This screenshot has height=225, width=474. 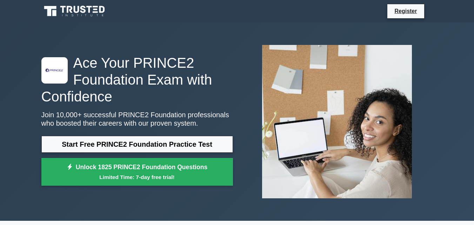 What do you see at coordinates (137, 144) in the screenshot?
I see `a: Start Free PRINCE2 Foundation Practice Test` at bounding box center [137, 144].